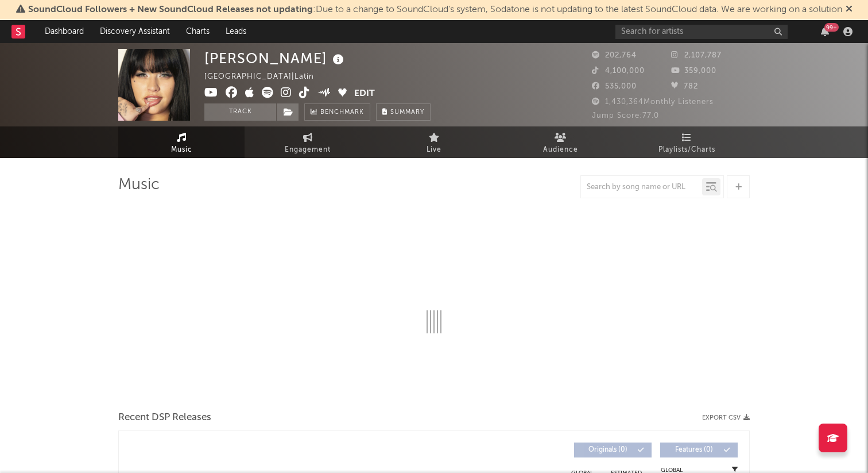 Image resolution: width=868 pixels, height=473 pixels. Describe the element at coordinates (308, 142) in the screenshot. I see `a: Engagement` at that location.